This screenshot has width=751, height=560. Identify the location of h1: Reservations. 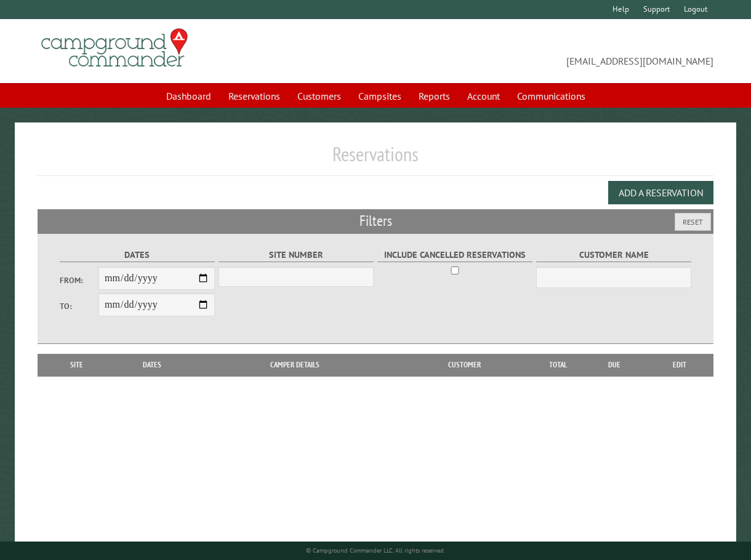
(376, 158).